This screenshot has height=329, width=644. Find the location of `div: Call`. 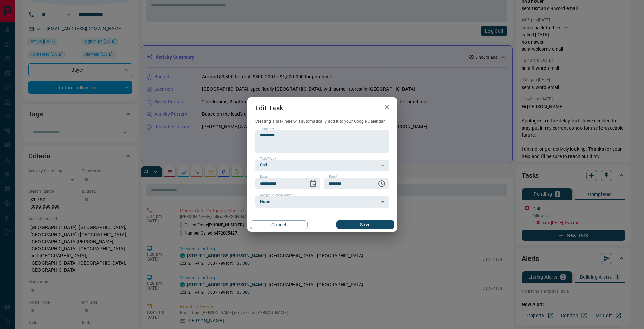

div: Call is located at coordinates (322, 165).